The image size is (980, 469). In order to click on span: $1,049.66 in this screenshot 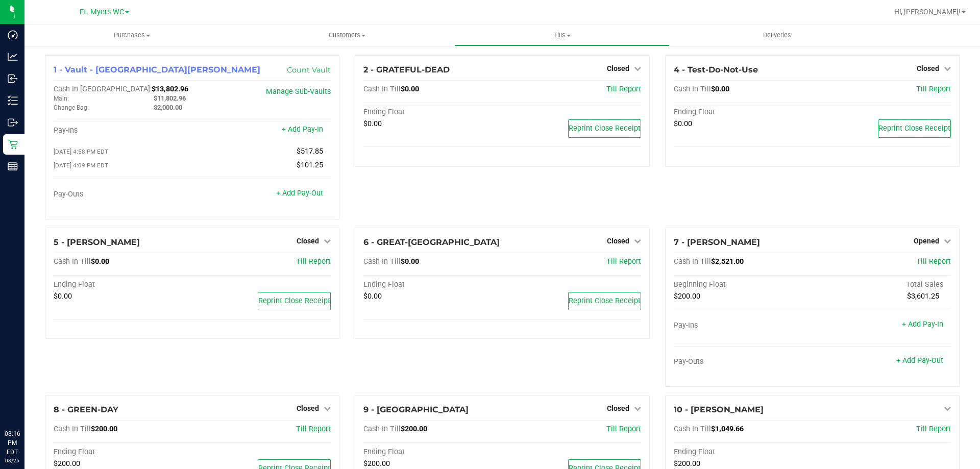, I will do `click(728, 429)`.